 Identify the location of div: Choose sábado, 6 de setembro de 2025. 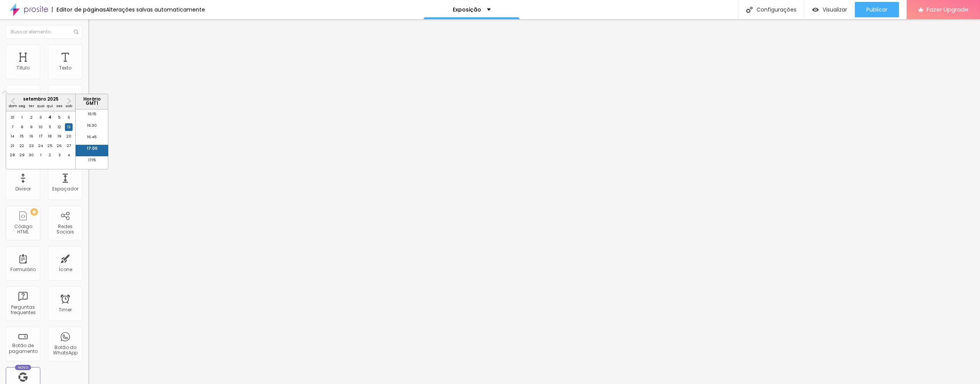
(69, 118).